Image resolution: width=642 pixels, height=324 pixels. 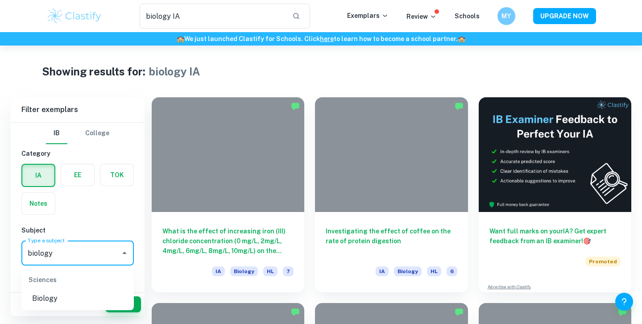 What do you see at coordinates (97, 133) in the screenshot?
I see `button: College` at bounding box center [97, 133].